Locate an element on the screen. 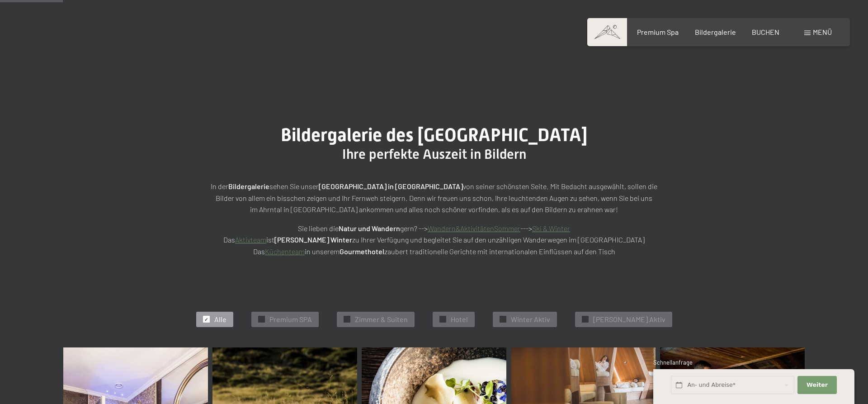 This screenshot has width=868, height=404. span: Hotel is located at coordinates (459, 320).